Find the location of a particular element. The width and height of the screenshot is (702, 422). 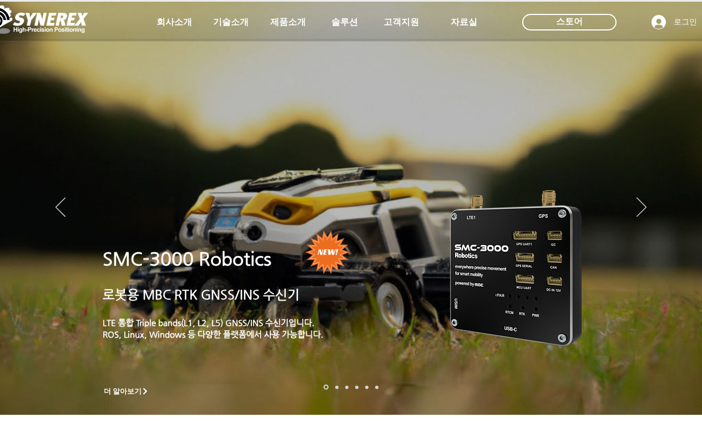

a: 로봇용 MBC RTK GNSS/INS 수신기 is located at coordinates (201, 295).